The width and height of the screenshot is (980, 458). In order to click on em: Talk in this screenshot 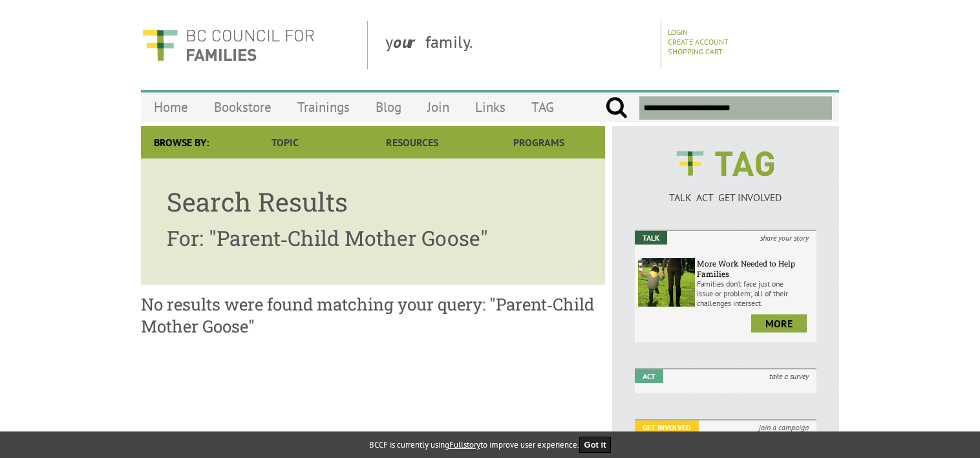, I will do `click(651, 237)`.